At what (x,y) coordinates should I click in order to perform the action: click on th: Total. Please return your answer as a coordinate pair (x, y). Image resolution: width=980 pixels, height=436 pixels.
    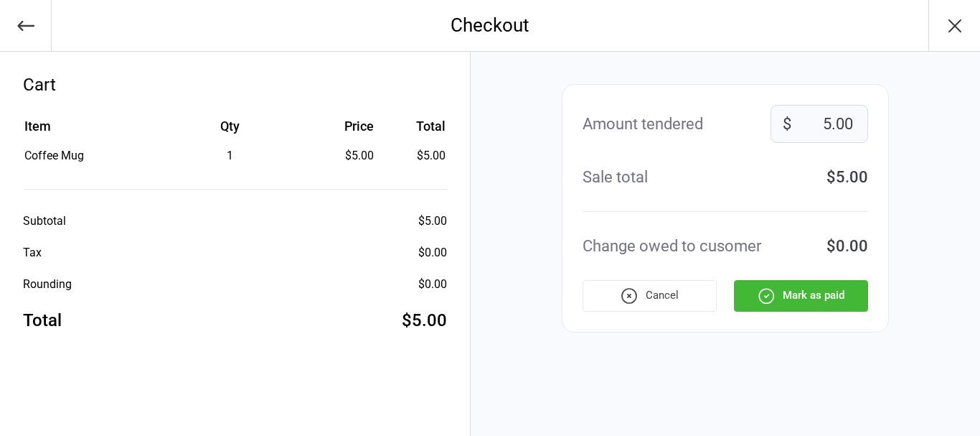
    Looking at the image, I should click on (412, 131).